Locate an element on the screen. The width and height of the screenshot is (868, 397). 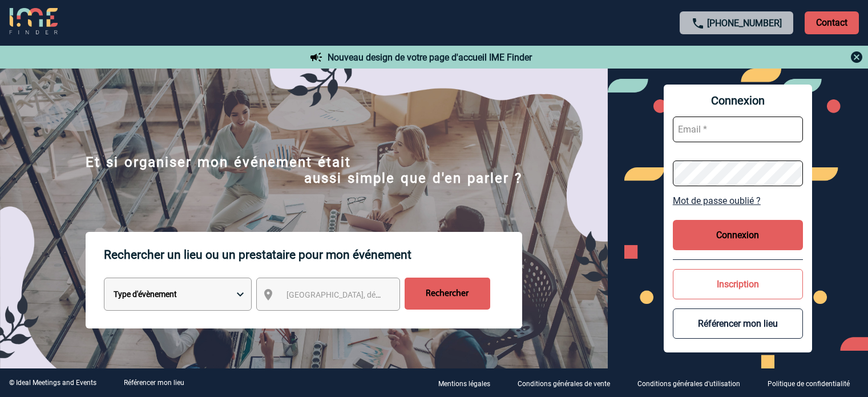
a: Mot de passe oublié ? is located at coordinates (738, 201).